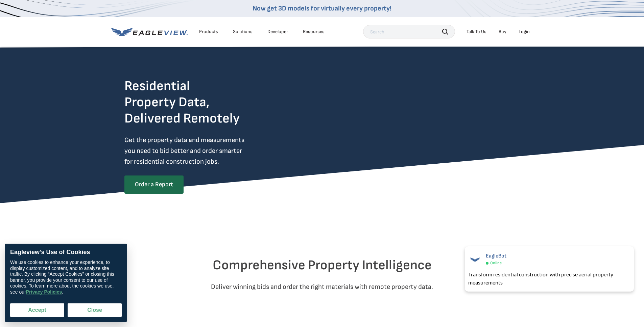 The height and width of the screenshot is (327, 644). Describe the element at coordinates (66, 278) in the screenshot. I see `div: We use cookies to enhance your experience, to display customized content, and to analyze site tra...` at that location.